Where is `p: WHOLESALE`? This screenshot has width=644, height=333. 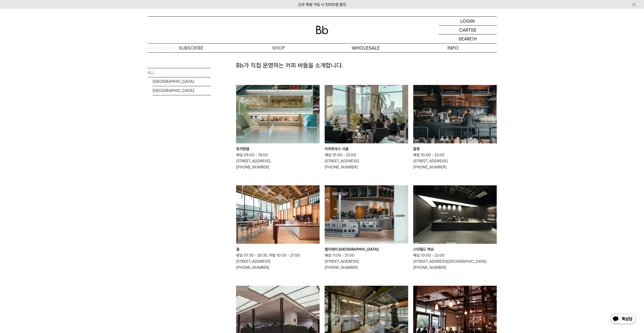 p: WHOLESALE is located at coordinates (366, 48).